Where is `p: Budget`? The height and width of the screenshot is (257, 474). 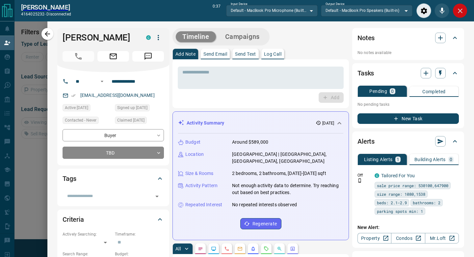
p: Budget is located at coordinates (193, 142).